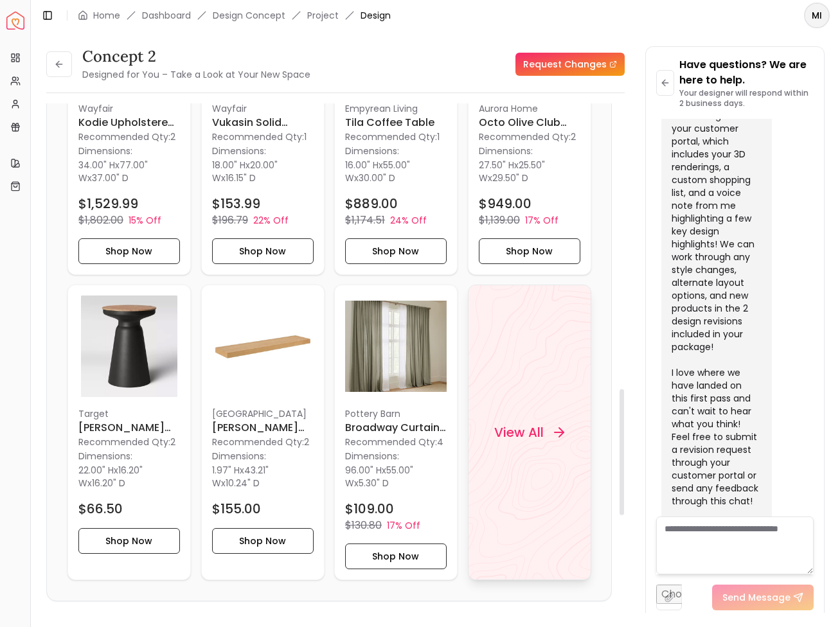 The image size is (840, 627). I want to click on span: 96.00" H, so click(363, 470).